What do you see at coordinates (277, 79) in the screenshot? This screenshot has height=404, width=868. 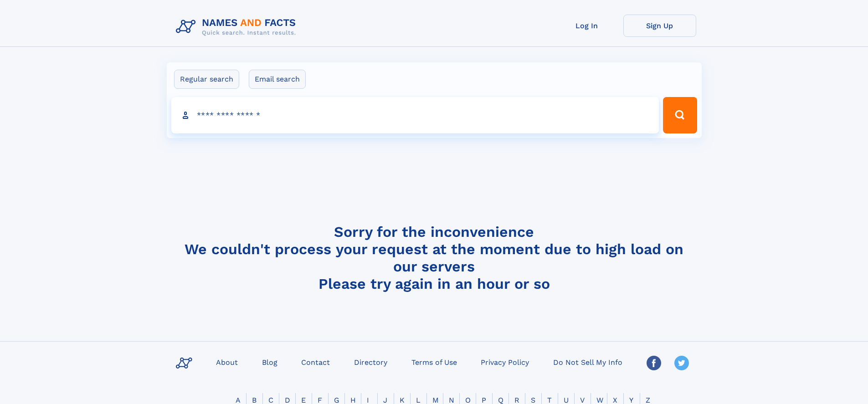 I see `label: Email search` at bounding box center [277, 79].